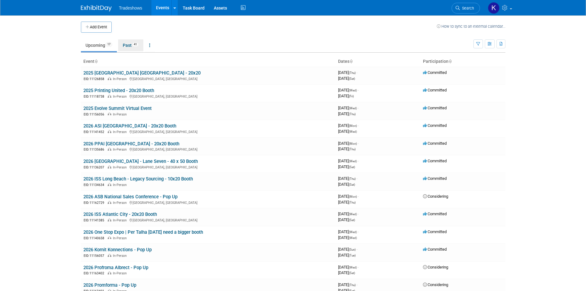 The image size is (586, 291). Describe the element at coordinates (99, 45) in the screenshot. I see `a: Upcoming17` at that location.